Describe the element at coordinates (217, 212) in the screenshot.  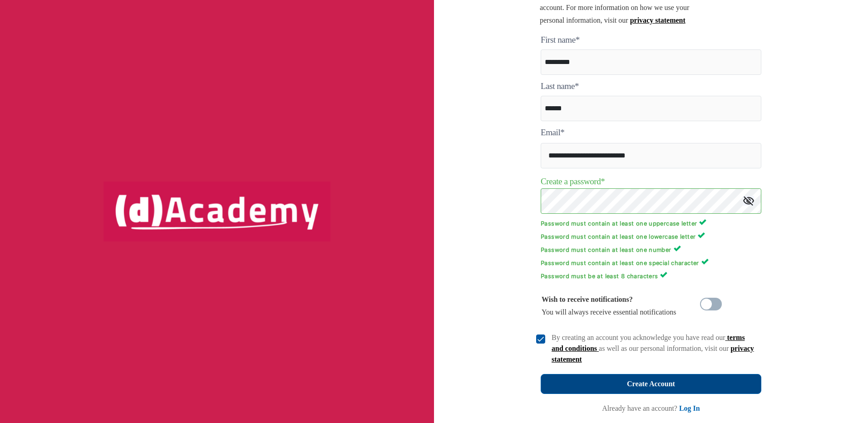
I see `img: logo` at that location.